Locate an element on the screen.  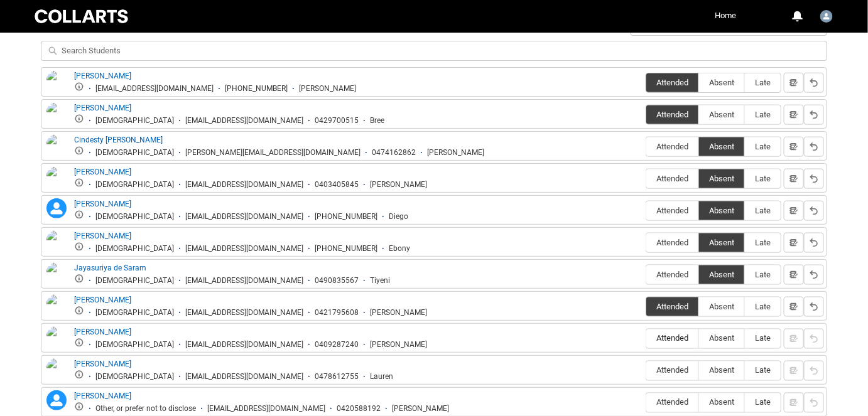
img: Amelia Martin is located at coordinates (56, 84).